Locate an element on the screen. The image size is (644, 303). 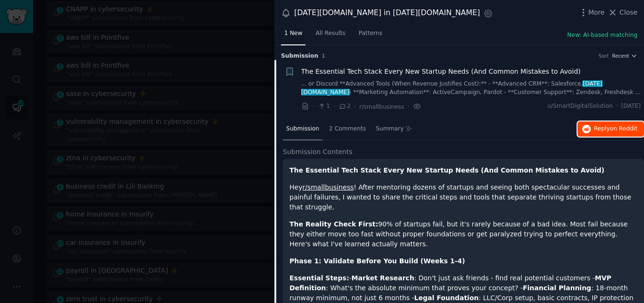
span: r/smallbusiness is located at coordinates (381, 107).